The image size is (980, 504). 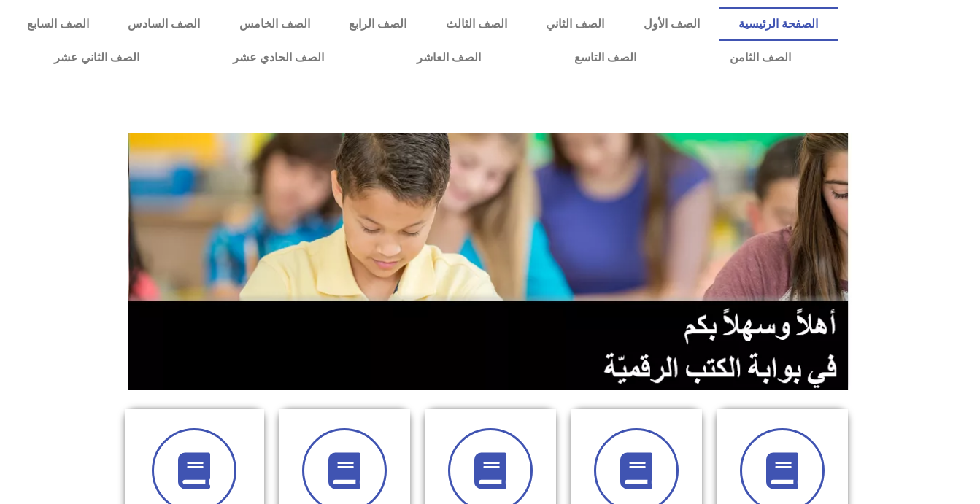 I want to click on a: الصف الثاني, so click(x=574, y=24).